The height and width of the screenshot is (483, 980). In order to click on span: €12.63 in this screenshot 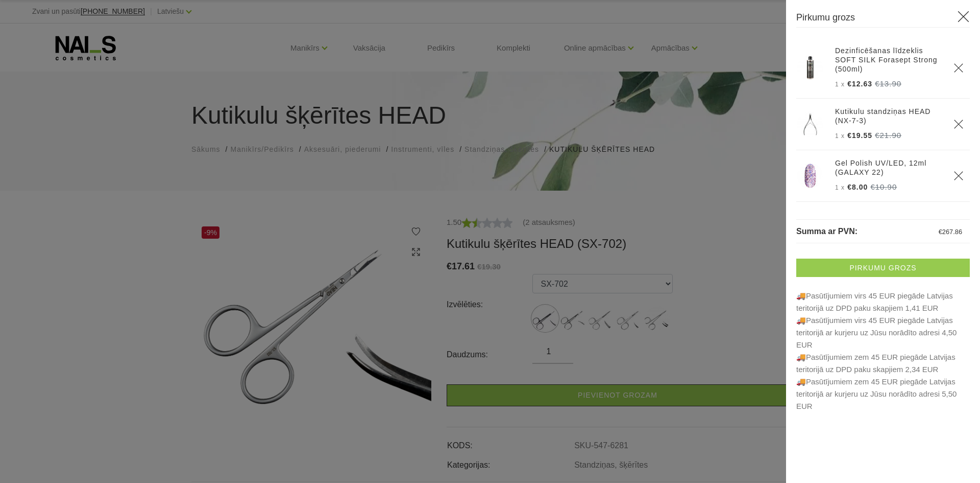, I will do `click(860, 84)`.